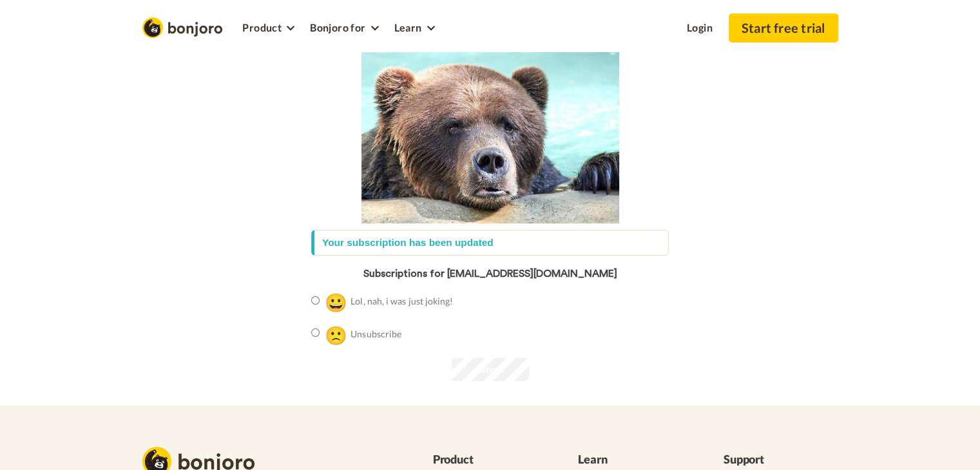 Image resolution: width=980 pixels, height=470 pixels. What do you see at coordinates (182, 27) in the screenshot?
I see `a: Bonjoro Logo` at bounding box center [182, 27].